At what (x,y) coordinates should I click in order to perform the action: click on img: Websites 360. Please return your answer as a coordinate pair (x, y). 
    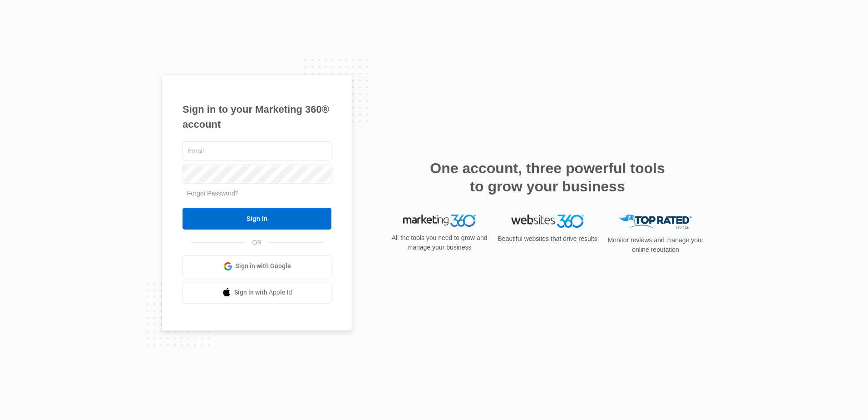
    Looking at the image, I should click on (547, 221).